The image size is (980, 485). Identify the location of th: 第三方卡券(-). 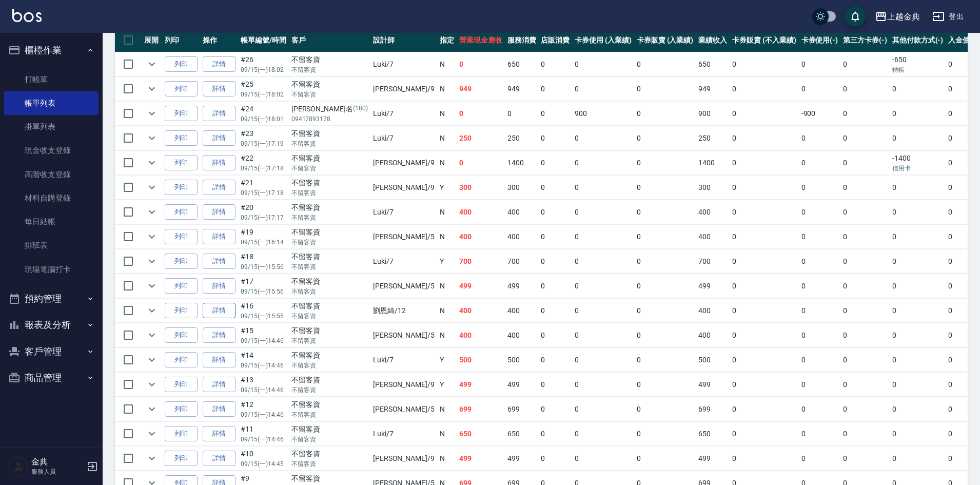
(865, 40).